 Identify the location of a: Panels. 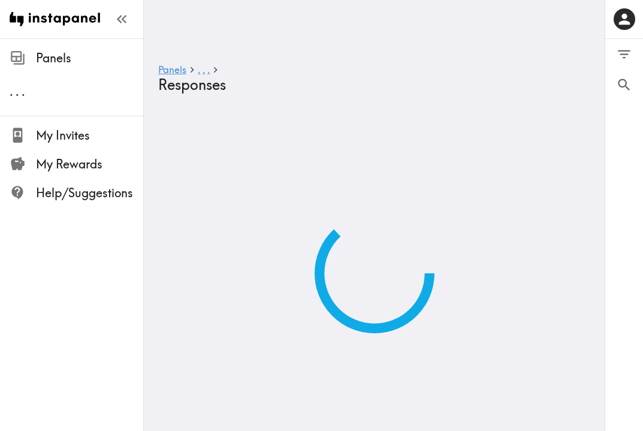
(172, 70).